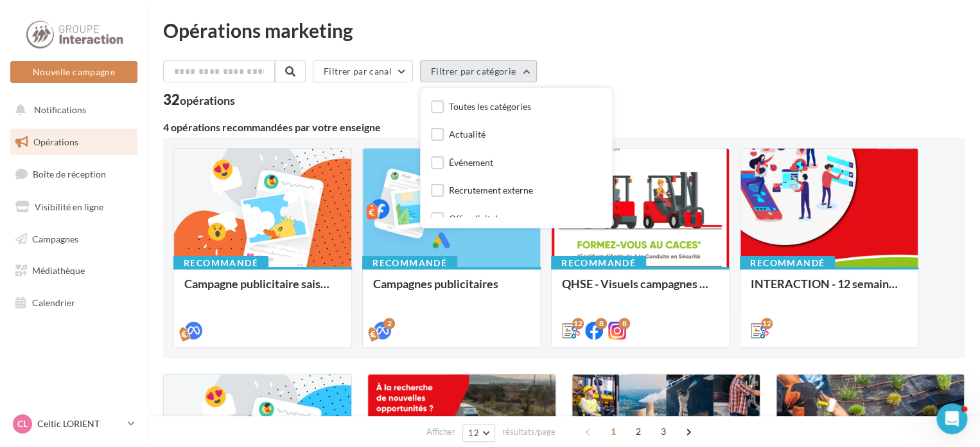 The image size is (980, 447). Describe the element at coordinates (71, 110) in the screenshot. I see `button: Notifications` at that location.